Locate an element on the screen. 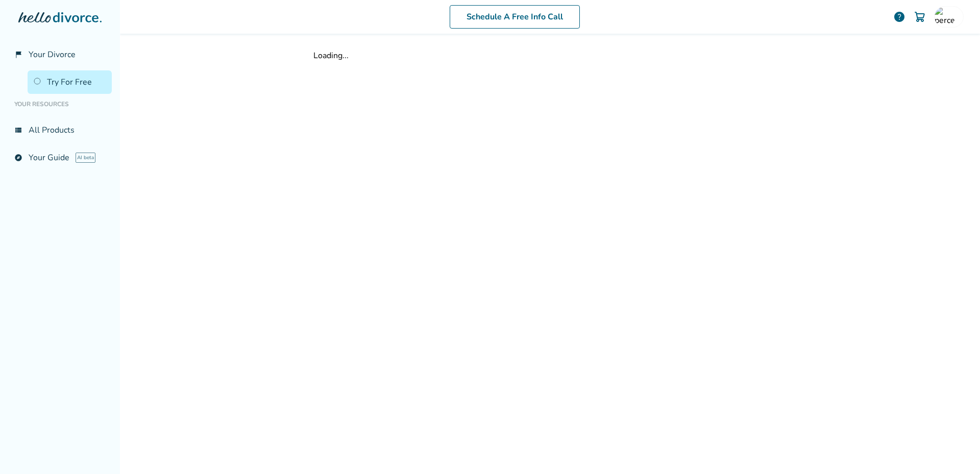 The width and height of the screenshot is (980, 474). div: Loading... is located at coordinates (551, 55).